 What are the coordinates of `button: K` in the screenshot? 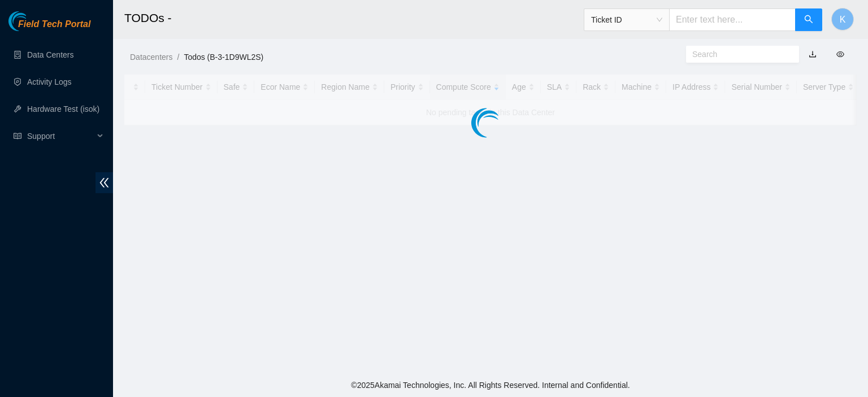 It's located at (843, 19).